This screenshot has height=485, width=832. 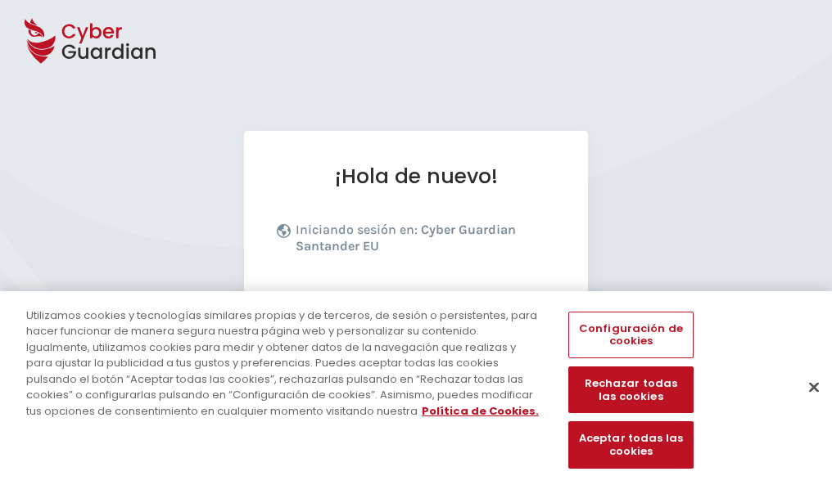 I want to click on button: Rechazar todas las cookies, so click(x=630, y=390).